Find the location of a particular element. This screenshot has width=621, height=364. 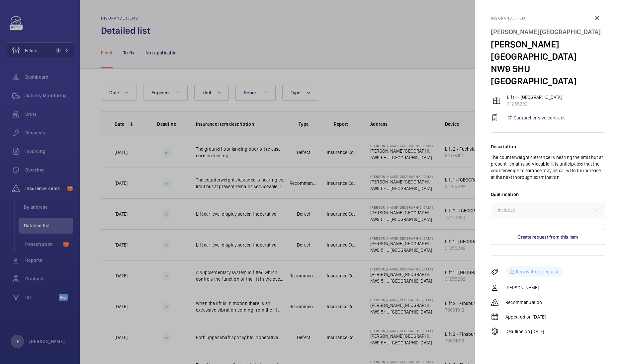

img: elevator.svg is located at coordinates (497, 100).